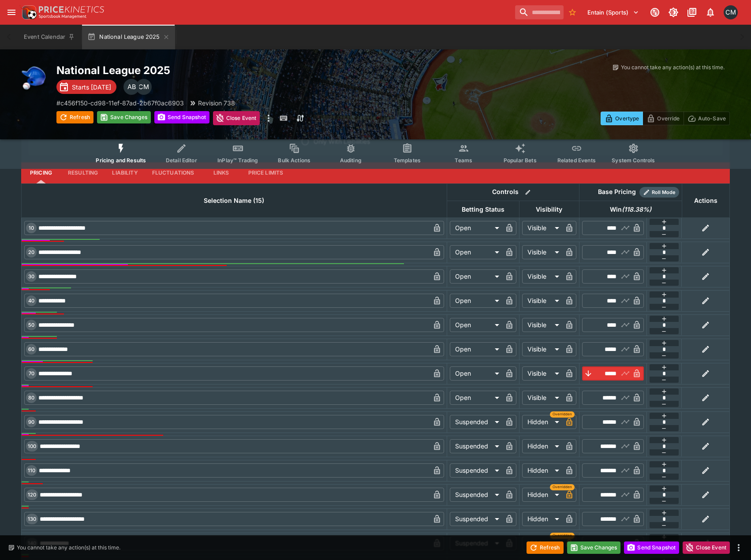 The width and height of the screenshot is (751, 560). Describe the element at coordinates (513, 192) in the screenshot. I see `th: Controls` at that location.